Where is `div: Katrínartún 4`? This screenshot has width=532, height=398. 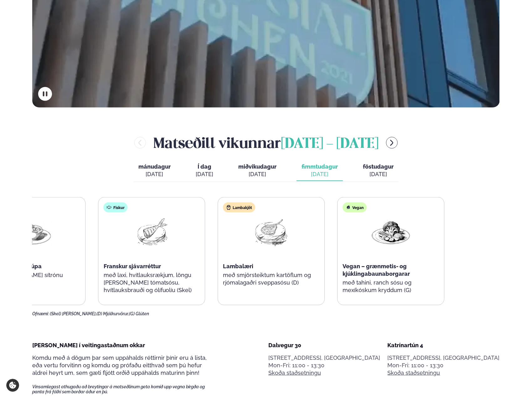
div: Katrínartún 4 is located at coordinates (443, 345).